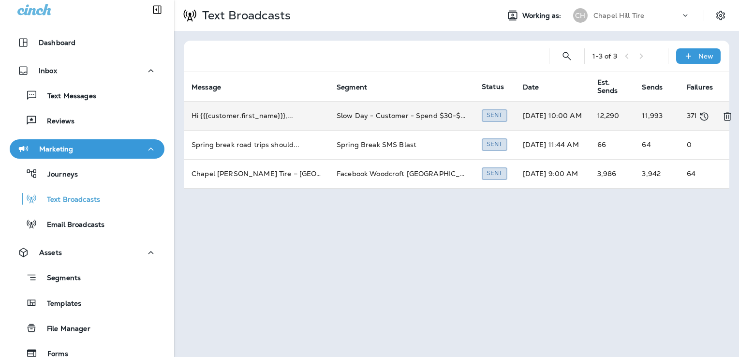 The width and height of the screenshot is (739, 357). Describe the element at coordinates (50, 252) in the screenshot. I see `p: Assets` at that location.